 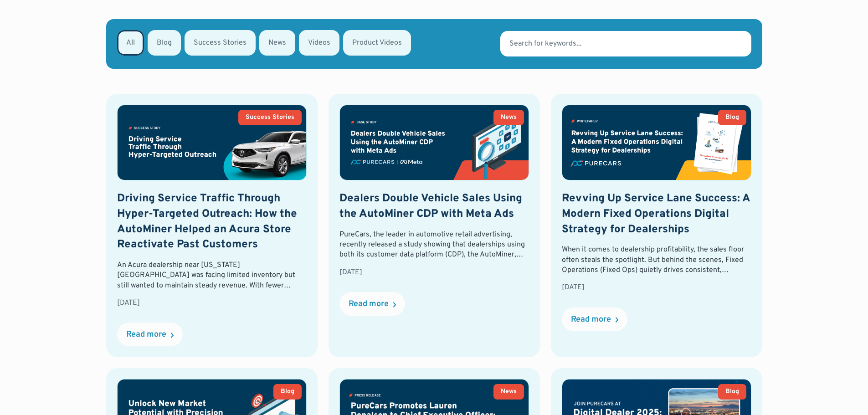 I want to click on a: Success StoriesDriving Service Traffic Through Hyper-Targeted Outreach: How the AutoMiner Helped ..., so click(x=212, y=226).